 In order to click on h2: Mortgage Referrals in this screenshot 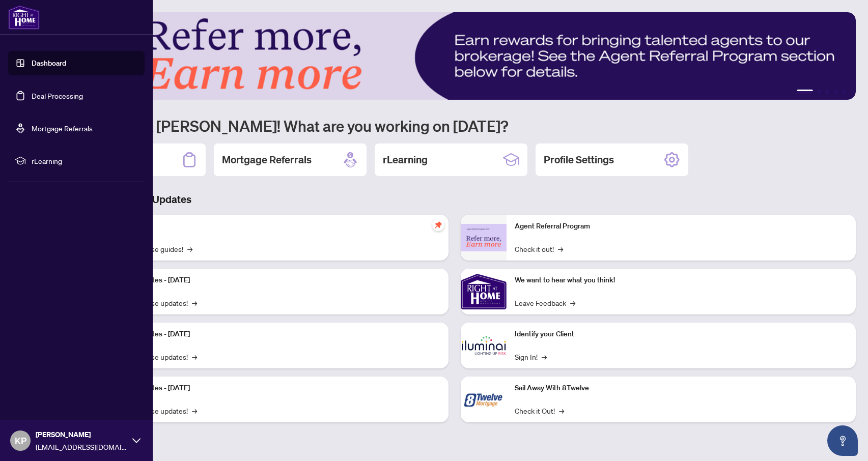, I will do `click(267, 160)`.